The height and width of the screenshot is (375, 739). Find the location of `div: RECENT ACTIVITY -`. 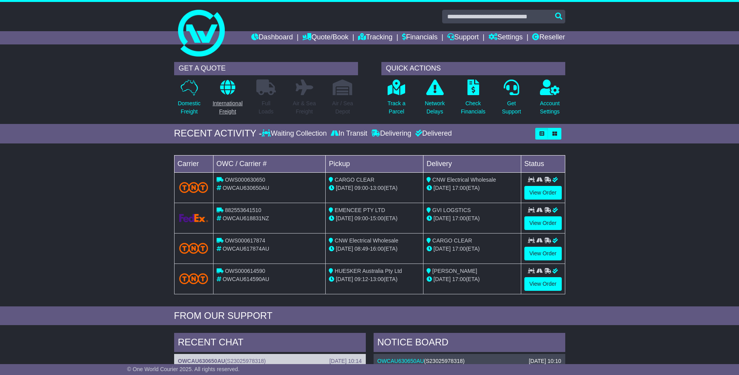

div: RECENT ACTIVITY - is located at coordinates (218, 133).